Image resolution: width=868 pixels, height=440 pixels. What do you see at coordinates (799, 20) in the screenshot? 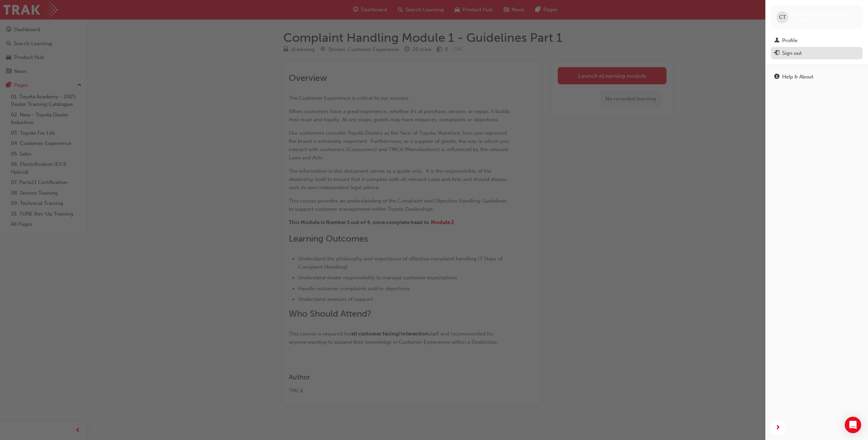
I see `span: 642858` at bounding box center [799, 20].